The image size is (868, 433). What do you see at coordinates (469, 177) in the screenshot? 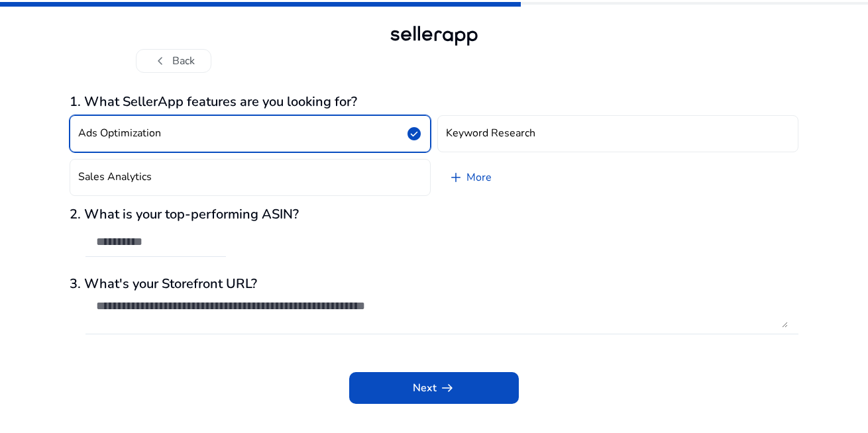
I see `a: More` at bounding box center [469, 177].